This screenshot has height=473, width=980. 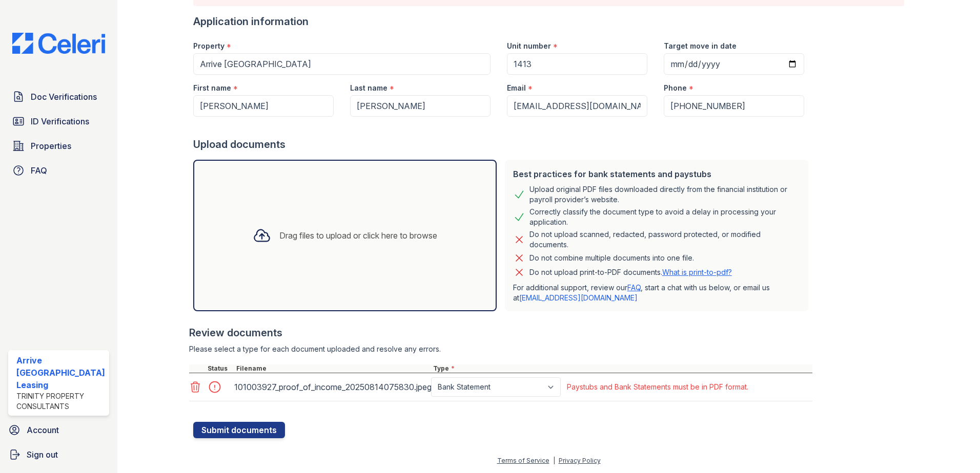 I want to click on label: First name, so click(x=212, y=88).